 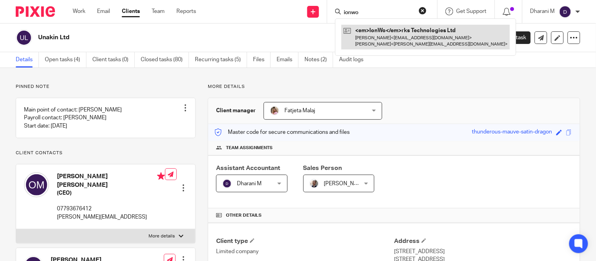 I want to click on h3: Client manager, so click(x=236, y=111).